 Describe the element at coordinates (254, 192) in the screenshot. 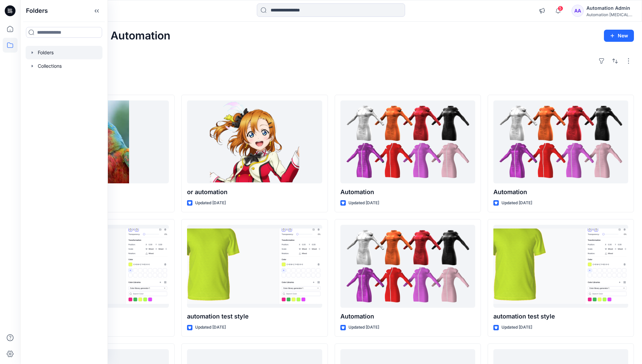

I see `p: or automation` at that location.